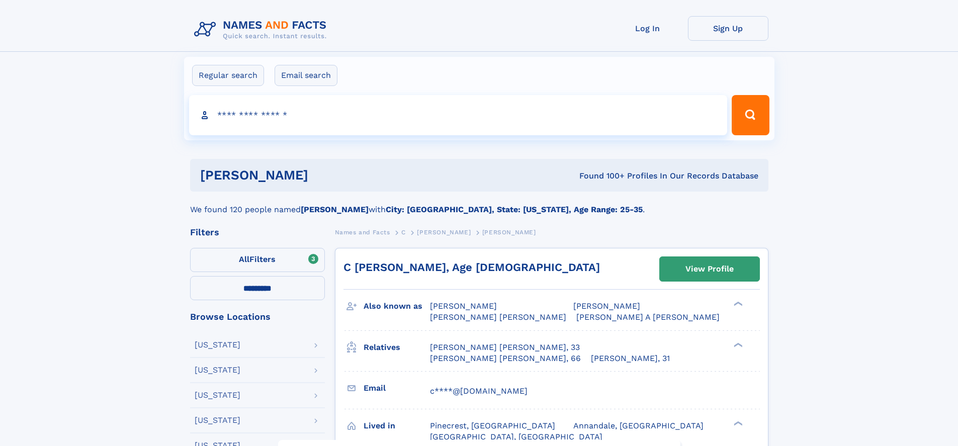 The height and width of the screenshot is (446, 958). What do you see at coordinates (257, 317) in the screenshot?
I see `div: Browse Locations` at bounding box center [257, 317].